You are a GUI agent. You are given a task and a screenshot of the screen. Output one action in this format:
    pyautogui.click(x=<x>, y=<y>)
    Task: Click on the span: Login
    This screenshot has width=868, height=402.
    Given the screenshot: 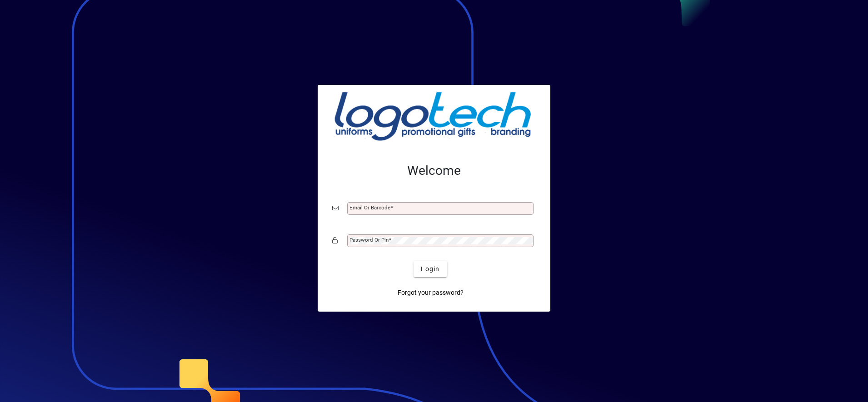 What is the action you would take?
    pyautogui.click(x=430, y=269)
    